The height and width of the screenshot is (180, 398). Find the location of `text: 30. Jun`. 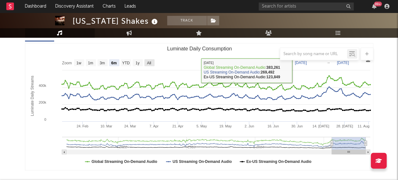

text: 30. Jun is located at coordinates (297, 126).